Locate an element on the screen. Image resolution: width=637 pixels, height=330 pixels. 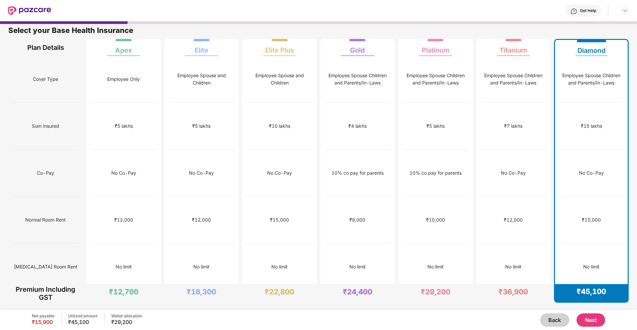
div: Gold is located at coordinates (358, 48).